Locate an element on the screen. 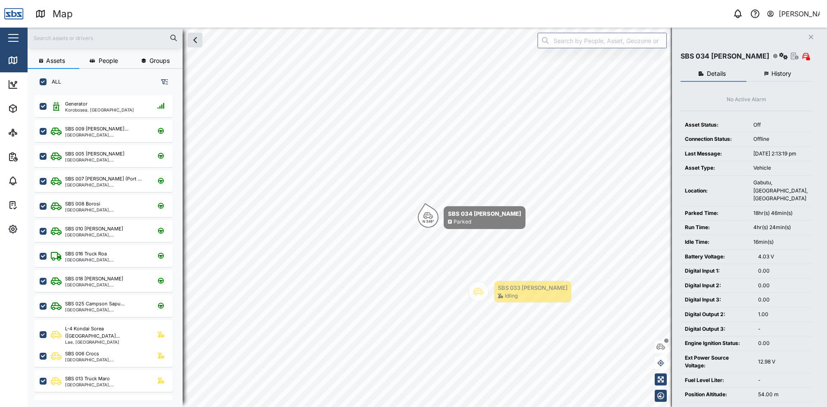 This screenshot has width=827, height=407. div: Offline is located at coordinates (780, 139).